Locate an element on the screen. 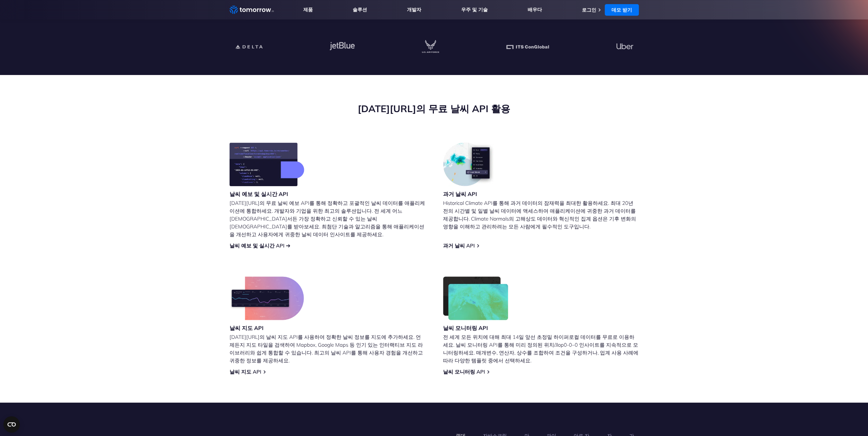 The height and width of the screenshot is (436, 868). font: 배우다 is located at coordinates (535, 10).